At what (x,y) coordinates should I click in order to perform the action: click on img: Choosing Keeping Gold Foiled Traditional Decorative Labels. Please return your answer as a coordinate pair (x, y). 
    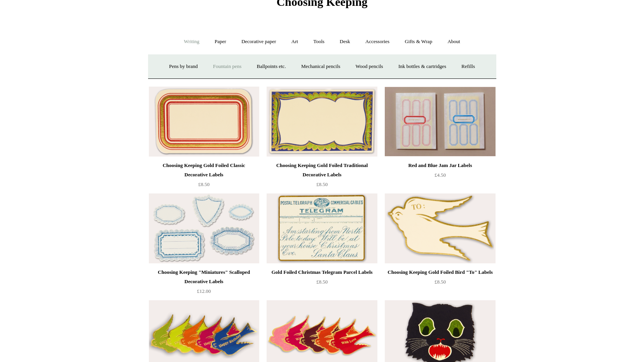
    Looking at the image, I should click on (322, 121).